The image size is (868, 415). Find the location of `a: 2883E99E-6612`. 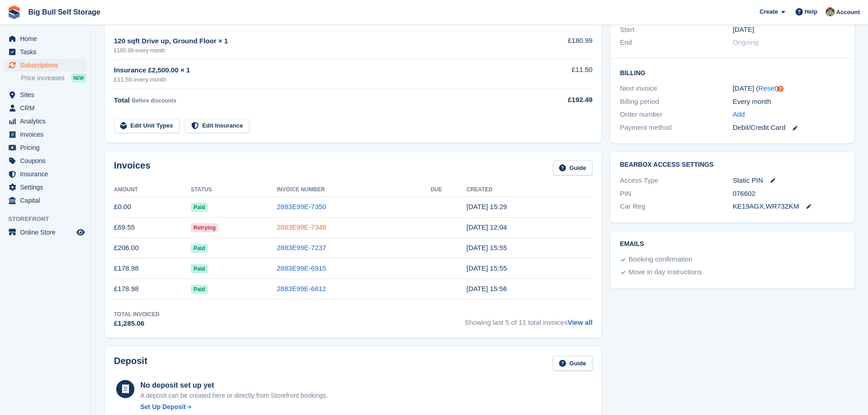

a: 2883E99E-6612 is located at coordinates (302, 288).